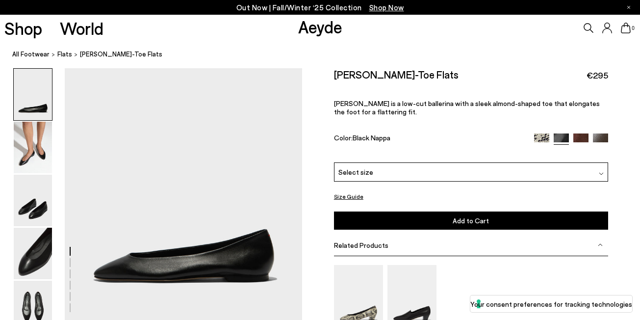 The width and height of the screenshot is (640, 320). I want to click on button: Your consent preferences for tracking technologies, so click(551, 303).